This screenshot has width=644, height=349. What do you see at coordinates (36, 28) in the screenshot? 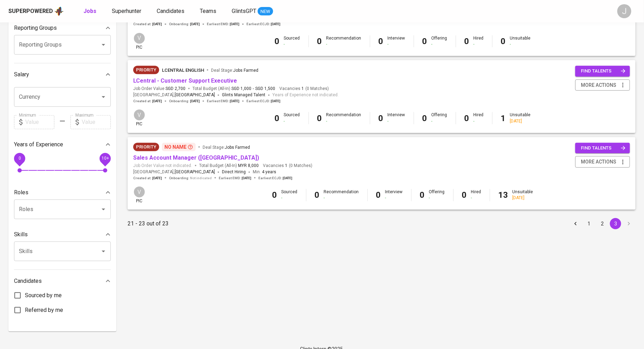
I see `p: Reporting Groups` at bounding box center [36, 28].